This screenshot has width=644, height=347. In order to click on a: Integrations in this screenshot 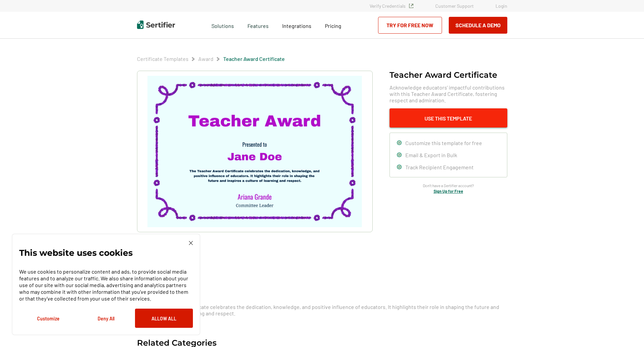, I will do `click(297, 25)`.